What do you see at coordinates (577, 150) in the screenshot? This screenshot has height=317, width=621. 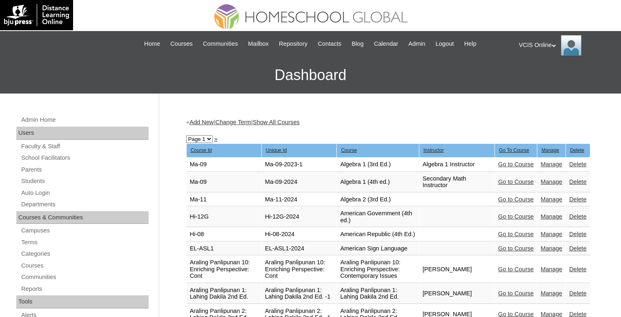 I see `u: Delete` at bounding box center [577, 150].